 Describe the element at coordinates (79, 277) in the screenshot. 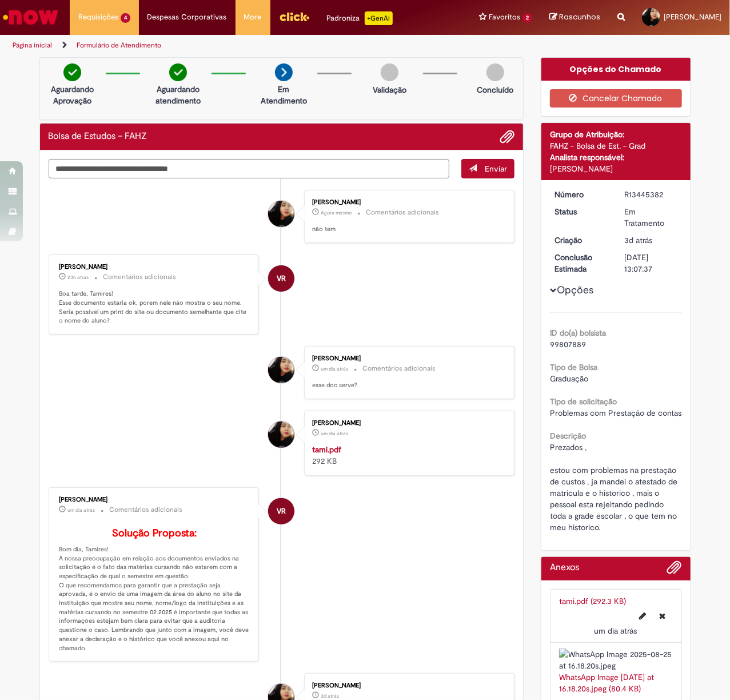

I see `span: 23h atrás` at that location.